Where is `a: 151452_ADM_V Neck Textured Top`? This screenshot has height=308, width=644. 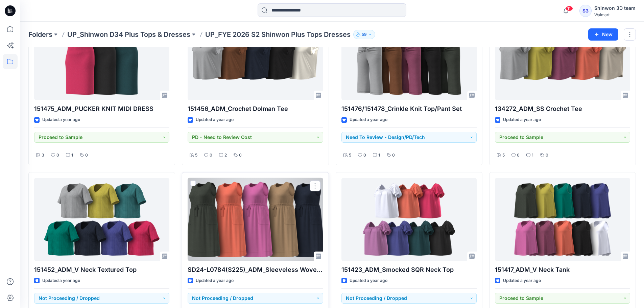 a: 151452_ADM_V Neck Textured Top is located at coordinates (102, 219).